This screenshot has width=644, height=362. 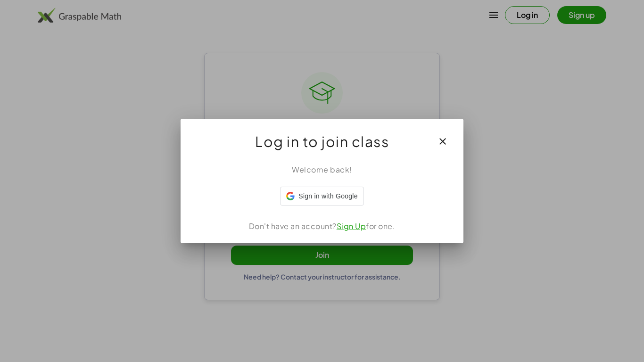 What do you see at coordinates (327, 196) in the screenshot?
I see `span: Sign in with Google` at bounding box center [327, 196].